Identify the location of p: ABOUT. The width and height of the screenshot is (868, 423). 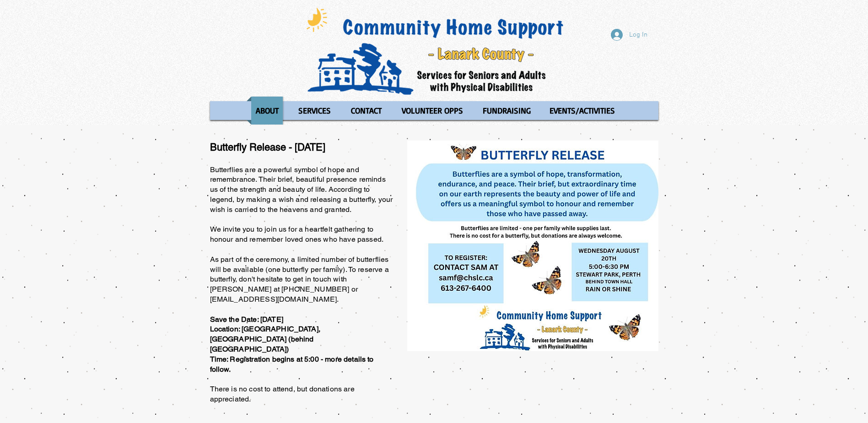
(268, 111).